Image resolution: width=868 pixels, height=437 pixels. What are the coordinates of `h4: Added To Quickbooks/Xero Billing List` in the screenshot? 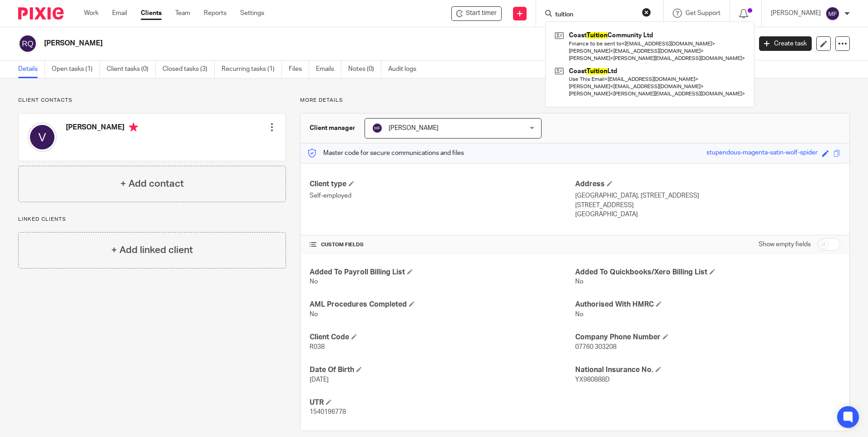 It's located at (708, 272).